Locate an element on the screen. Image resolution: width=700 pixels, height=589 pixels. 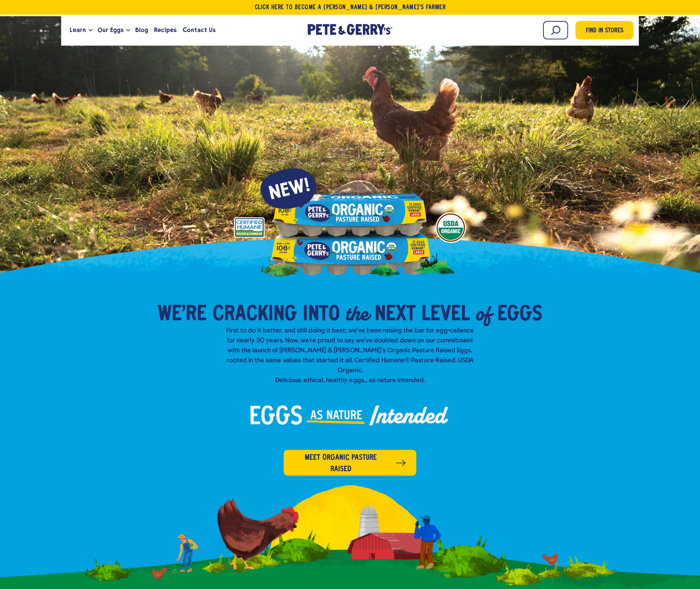
span: Eggs​ is located at coordinates (520, 315).